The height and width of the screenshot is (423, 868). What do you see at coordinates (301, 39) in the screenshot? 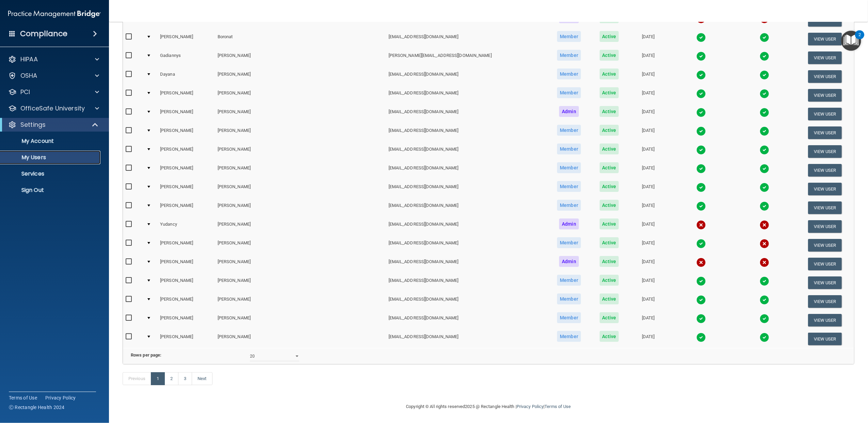
I see `td: Boronat` at bounding box center [301, 39].